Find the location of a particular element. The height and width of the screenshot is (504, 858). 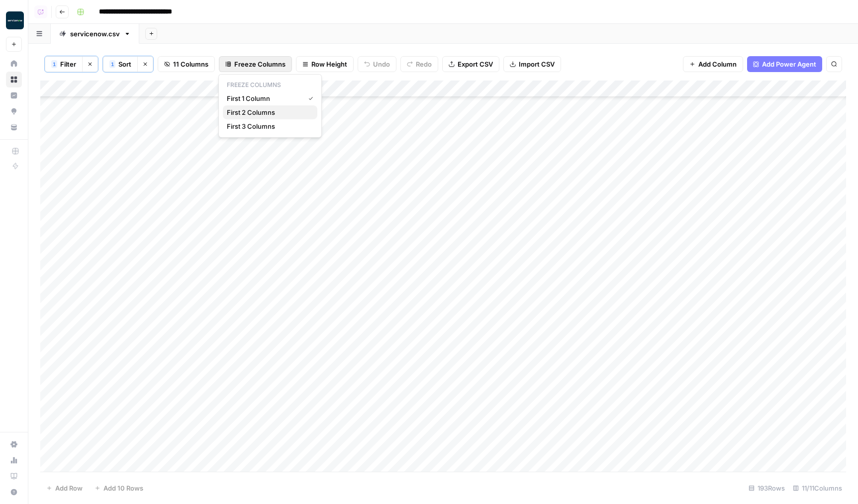

a: Learning Hub is located at coordinates (14, 476).